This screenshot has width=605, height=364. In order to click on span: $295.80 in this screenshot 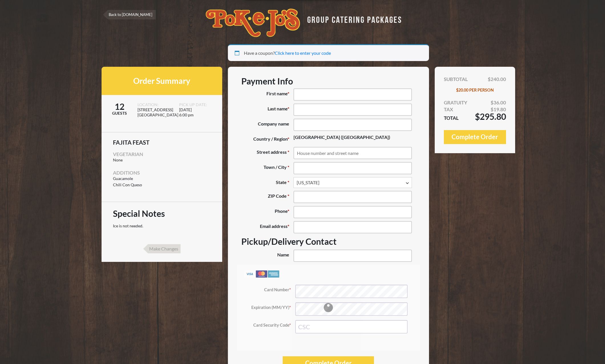, I will do `click(490, 116)`.